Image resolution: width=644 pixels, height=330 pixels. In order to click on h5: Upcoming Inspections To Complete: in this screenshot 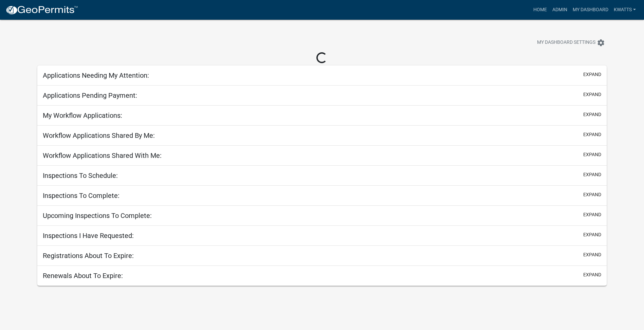, I will do `click(97, 216)`.